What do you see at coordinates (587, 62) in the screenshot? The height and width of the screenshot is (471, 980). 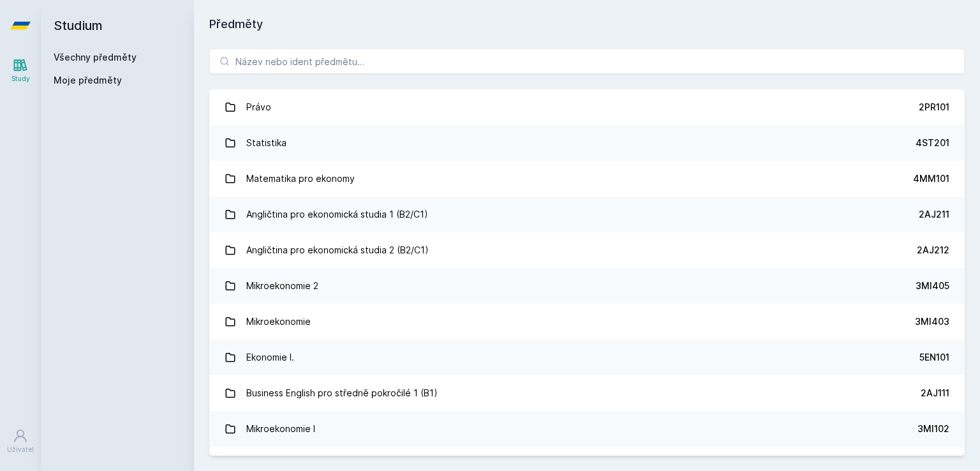 I see `input: Název nebo ident předmětu…` at bounding box center [587, 62].